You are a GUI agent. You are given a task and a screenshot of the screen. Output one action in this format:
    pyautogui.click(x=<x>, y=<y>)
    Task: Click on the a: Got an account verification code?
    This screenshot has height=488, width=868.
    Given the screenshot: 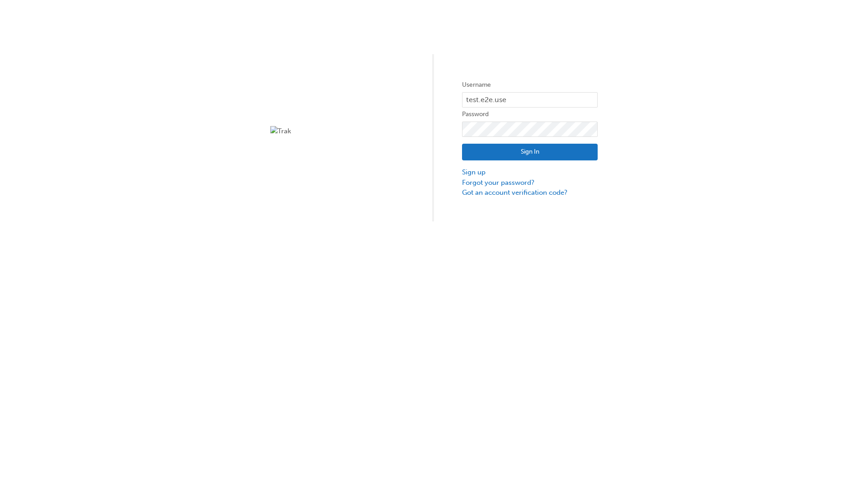 What is the action you would take?
    pyautogui.click(x=530, y=192)
    